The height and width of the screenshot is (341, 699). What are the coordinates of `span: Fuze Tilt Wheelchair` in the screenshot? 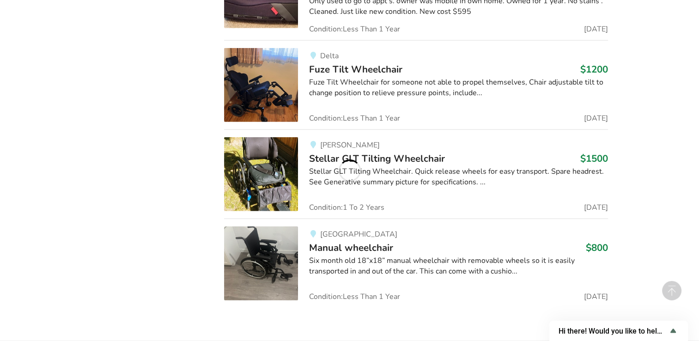 It's located at (356, 69).